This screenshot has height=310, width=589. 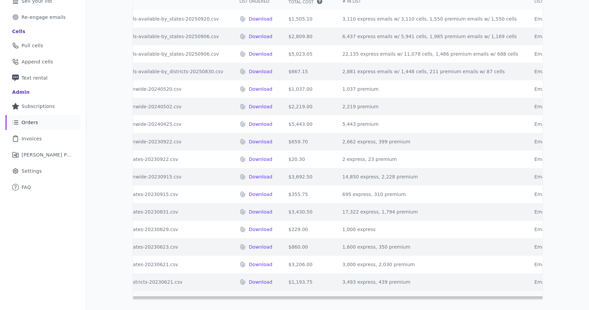 I want to click on td: 695 express, 310 premium, so click(x=430, y=194).